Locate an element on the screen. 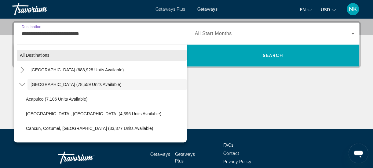 The width and height of the screenshot is (373, 168). button: Toggle United States (683,928 units available) submenu is located at coordinates (22, 70).